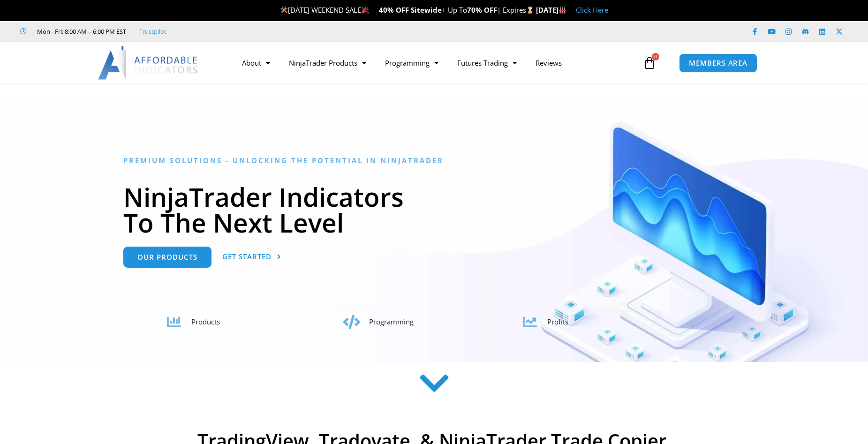  I want to click on span: Profits, so click(558, 322).